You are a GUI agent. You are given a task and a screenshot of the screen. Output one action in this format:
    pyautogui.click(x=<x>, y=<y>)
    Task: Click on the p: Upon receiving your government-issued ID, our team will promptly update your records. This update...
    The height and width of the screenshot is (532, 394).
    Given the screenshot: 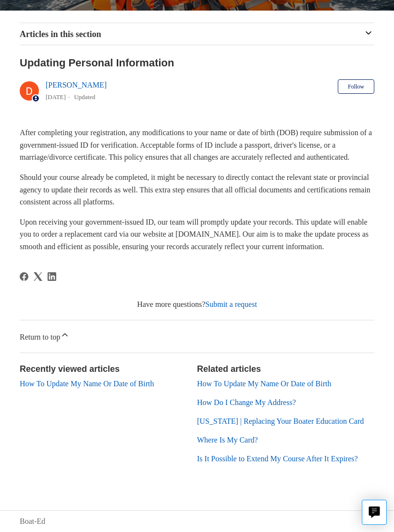 What is the action you would take?
    pyautogui.click(x=197, y=234)
    